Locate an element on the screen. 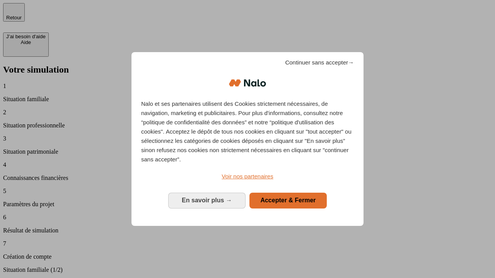  p: Nalo et ses partenaires utilisent des Cookies strictement nécessaires, de navigation, marketing e... is located at coordinates (248, 132).